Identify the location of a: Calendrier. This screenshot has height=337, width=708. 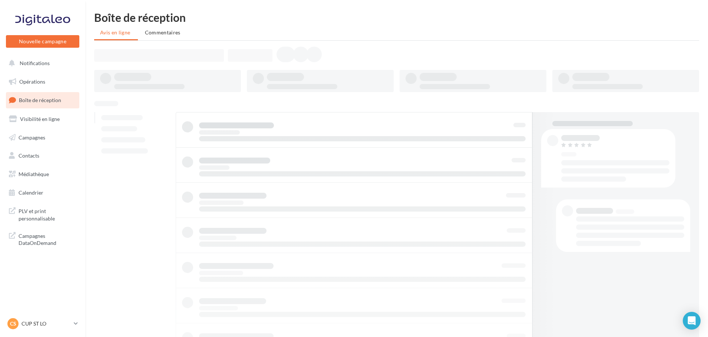
(43, 193).